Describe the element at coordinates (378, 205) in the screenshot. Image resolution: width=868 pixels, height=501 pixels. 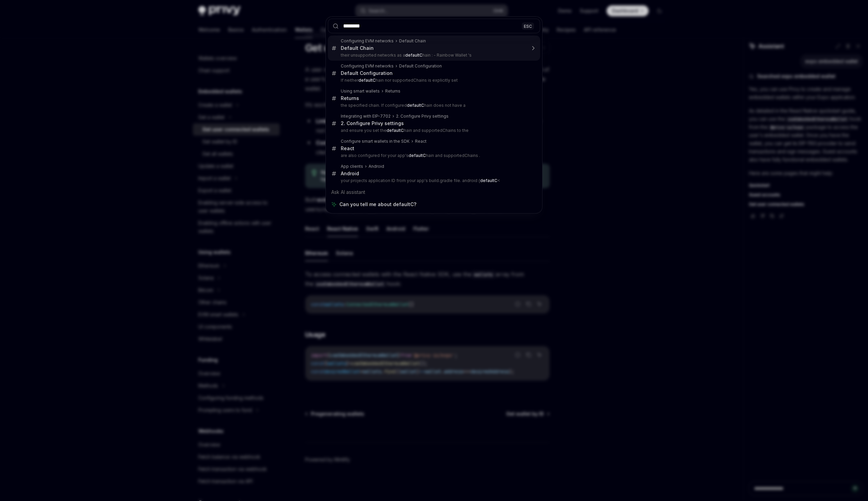
I see `span: Can you tell me about defaultC?` at that location.